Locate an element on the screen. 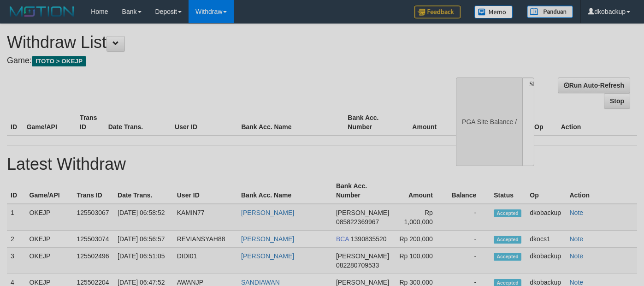  span: 1390835520 is located at coordinates (368, 239).